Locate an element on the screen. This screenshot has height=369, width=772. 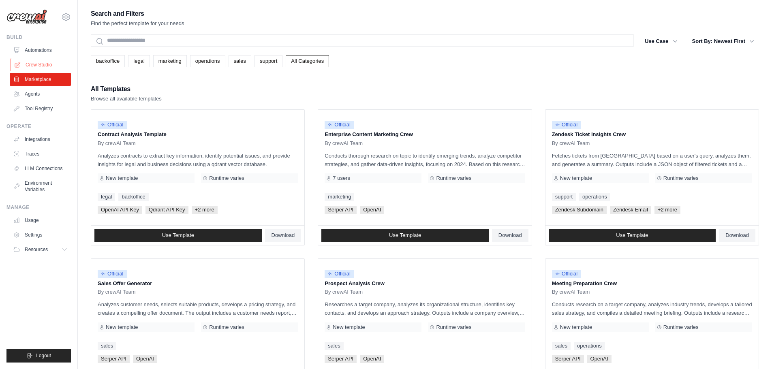
div: Operate is located at coordinates (39, 126).